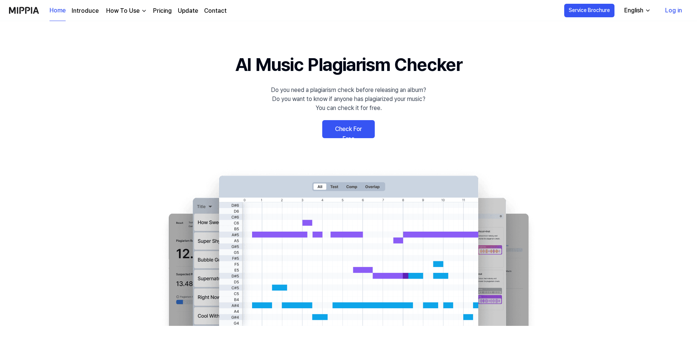  Describe the element at coordinates (633, 10) in the screenshot. I see `div: English` at that location.